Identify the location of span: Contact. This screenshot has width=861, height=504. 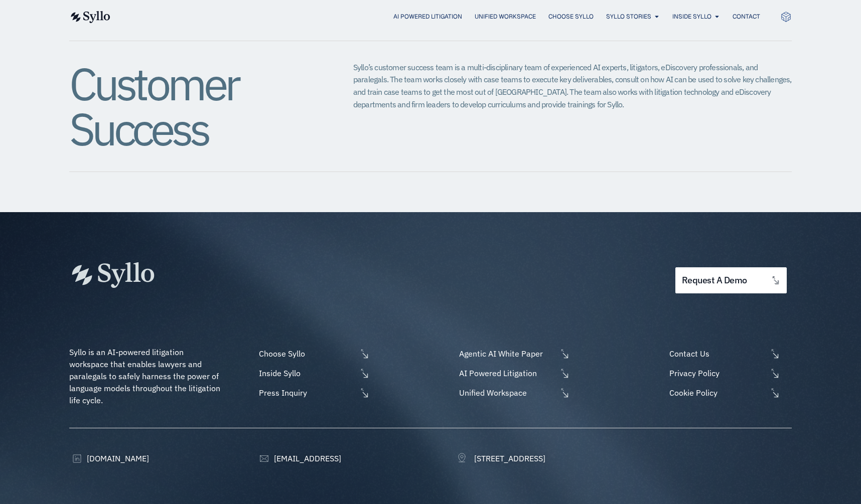
(746, 16).